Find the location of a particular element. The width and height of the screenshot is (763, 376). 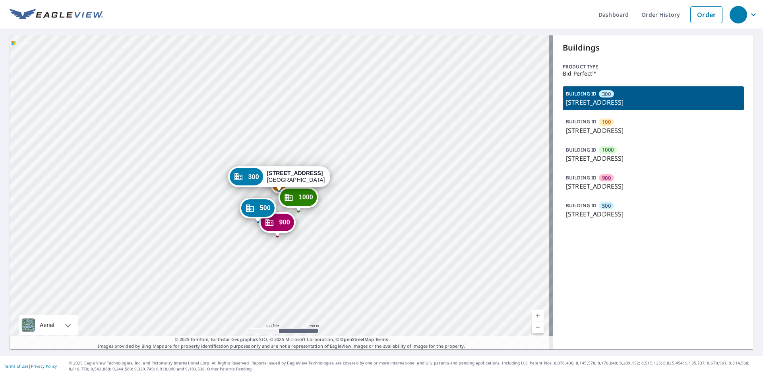

div: Dropped pin, building 500, Commercial property, 8439 Dorchester Rd North Charleston, SC 29420 is located at coordinates (258, 210).